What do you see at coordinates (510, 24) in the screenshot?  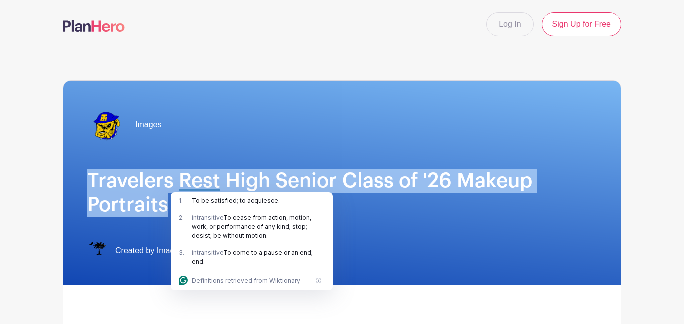 I see `a: Log In` at bounding box center [510, 24].